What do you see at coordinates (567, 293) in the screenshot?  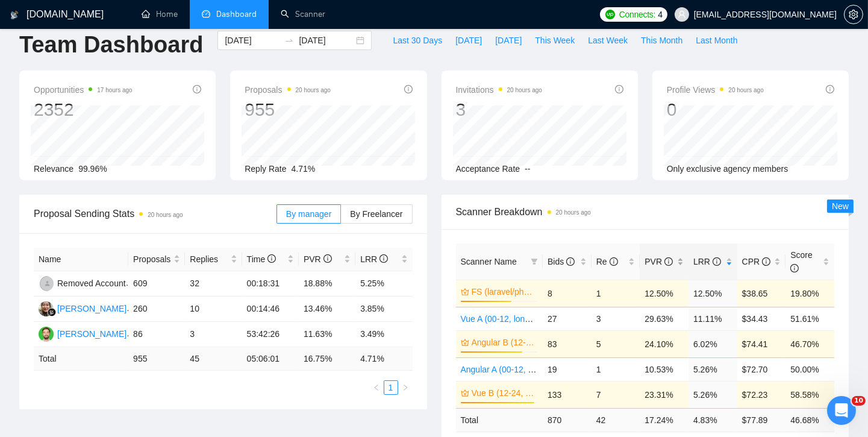 I see `td: 8` at bounding box center [567, 293].